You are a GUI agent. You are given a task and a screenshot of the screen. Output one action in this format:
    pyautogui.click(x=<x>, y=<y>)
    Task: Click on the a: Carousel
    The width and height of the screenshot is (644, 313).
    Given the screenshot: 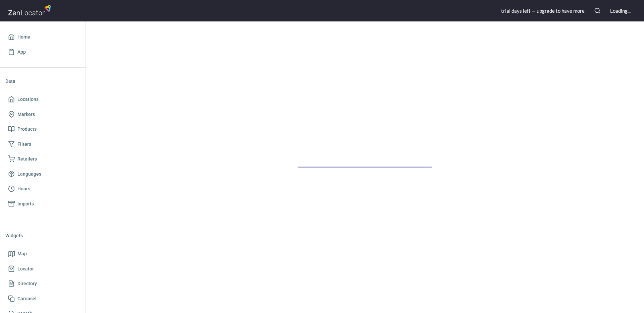 What is the action you would take?
    pyautogui.click(x=43, y=298)
    